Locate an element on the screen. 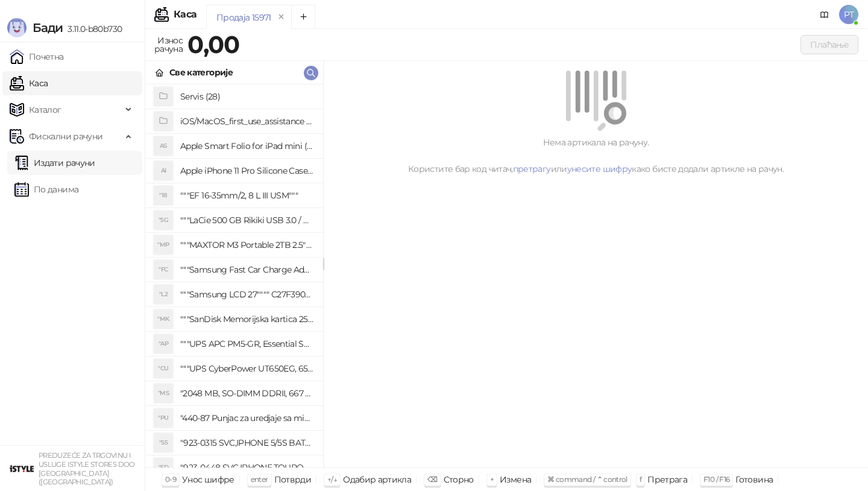  div: AS is located at coordinates (163, 146).